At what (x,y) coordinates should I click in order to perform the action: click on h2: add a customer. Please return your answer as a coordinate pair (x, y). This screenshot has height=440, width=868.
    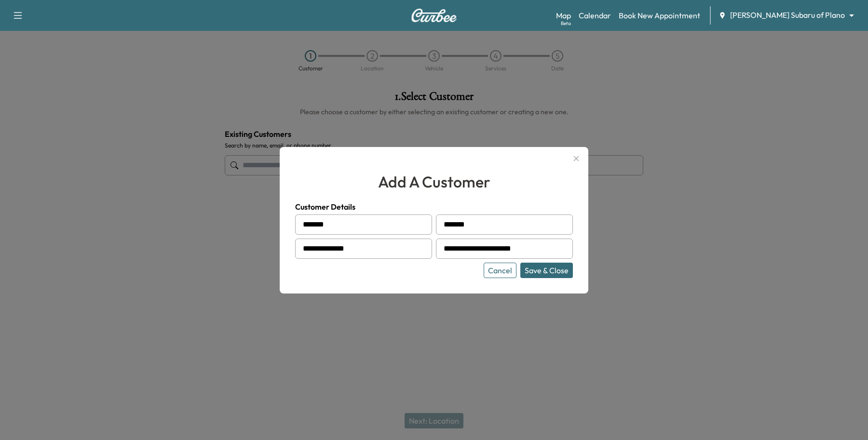
    Looking at the image, I should click on (434, 182).